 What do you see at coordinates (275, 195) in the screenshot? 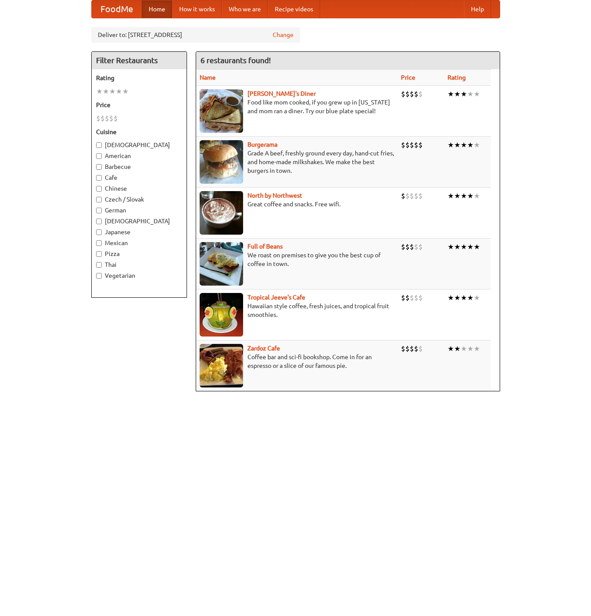
I see `a: North by Northwest` at bounding box center [275, 195].